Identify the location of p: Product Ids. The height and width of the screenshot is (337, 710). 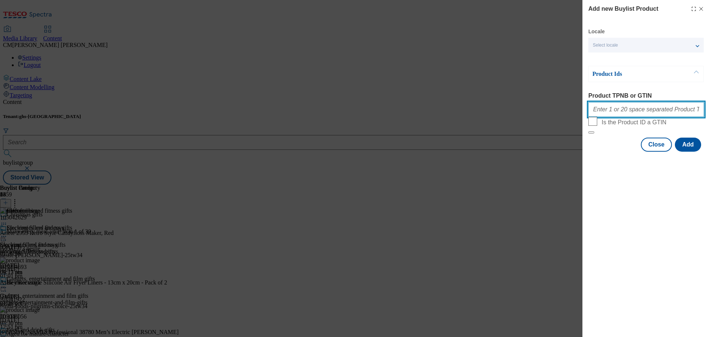
(632, 74).